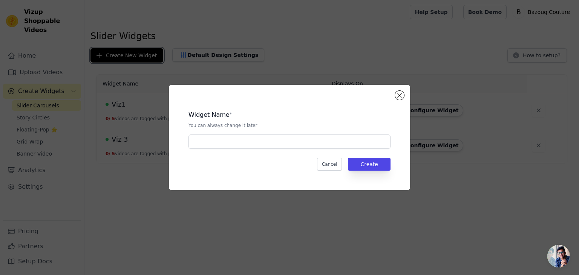 This screenshot has width=579, height=275. Describe the element at coordinates (369, 164) in the screenshot. I see `button: Create` at that location.